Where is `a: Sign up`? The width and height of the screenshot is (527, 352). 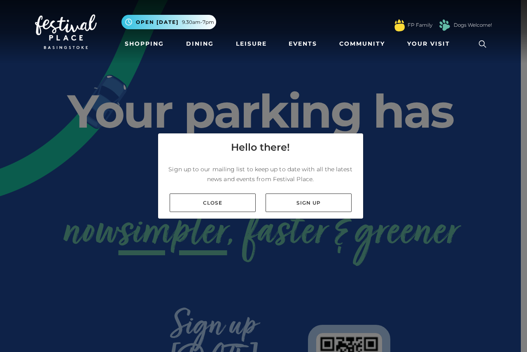 a: Sign up is located at coordinates (308, 203).